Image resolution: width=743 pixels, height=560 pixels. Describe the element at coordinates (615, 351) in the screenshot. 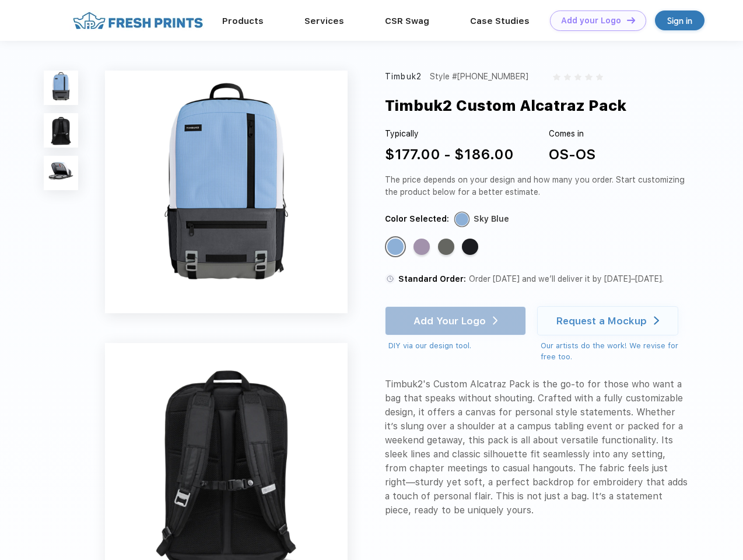

I see `div: Our artists do the work! We revise for free too.` at that location.